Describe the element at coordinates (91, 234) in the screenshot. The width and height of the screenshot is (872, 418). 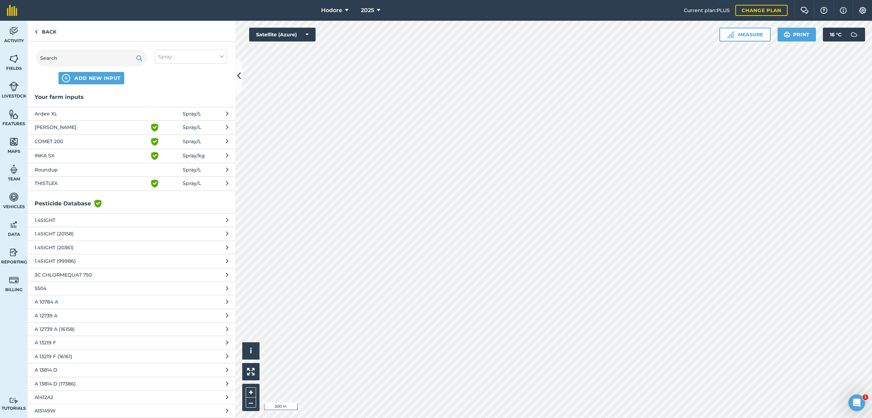
I see `span: 1.4SIGHT (20158)` at that location.